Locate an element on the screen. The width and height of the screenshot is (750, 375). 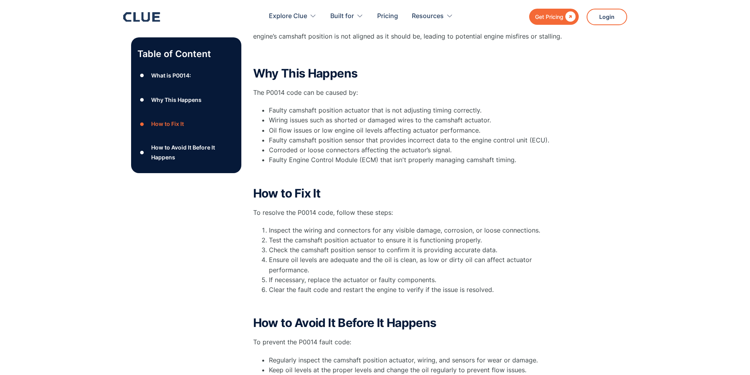
li: Inspect the wiring and connectors for any visible damage, corrosion, or loose connections. is located at coordinates (419, 230).